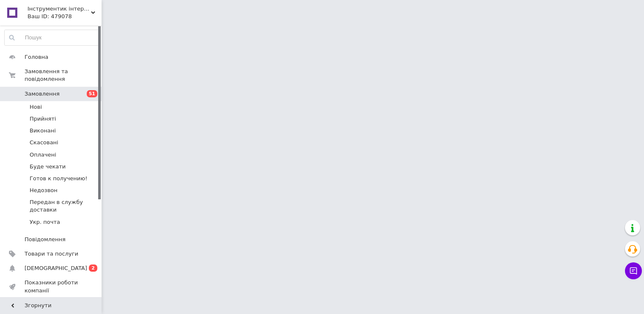 Image resolution: width=644 pixels, height=314 pixels. What do you see at coordinates (52, 37) in the screenshot?
I see `input: Пошук` at bounding box center [52, 37].